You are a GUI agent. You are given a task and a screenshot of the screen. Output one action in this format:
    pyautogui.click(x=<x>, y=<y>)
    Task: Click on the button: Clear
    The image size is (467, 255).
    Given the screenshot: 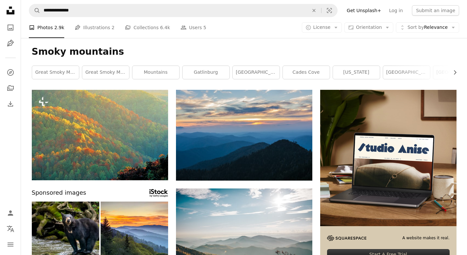 What is the action you would take?
    pyautogui.click(x=314, y=10)
    